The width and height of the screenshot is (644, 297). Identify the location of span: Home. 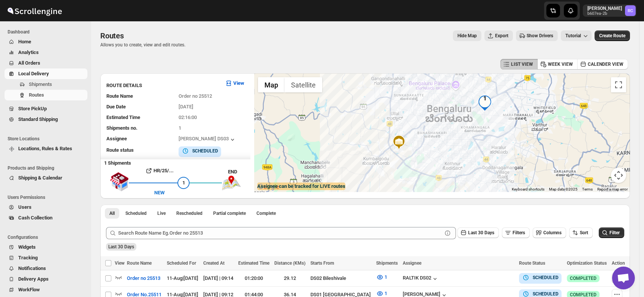
(25, 42).